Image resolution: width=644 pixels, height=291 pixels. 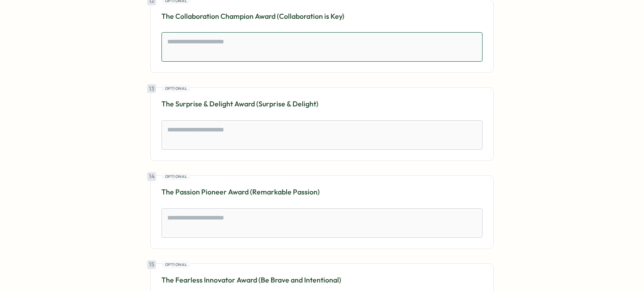 What do you see at coordinates (151, 177) in the screenshot?
I see `div: 14` at bounding box center [151, 177].